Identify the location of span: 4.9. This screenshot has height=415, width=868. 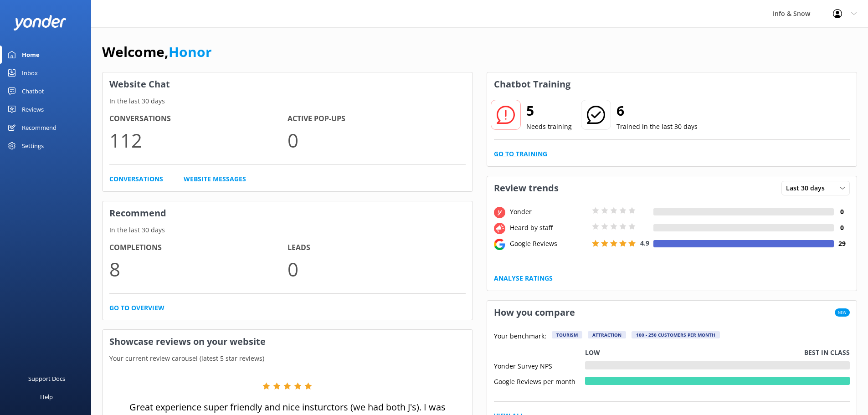
(645, 243).